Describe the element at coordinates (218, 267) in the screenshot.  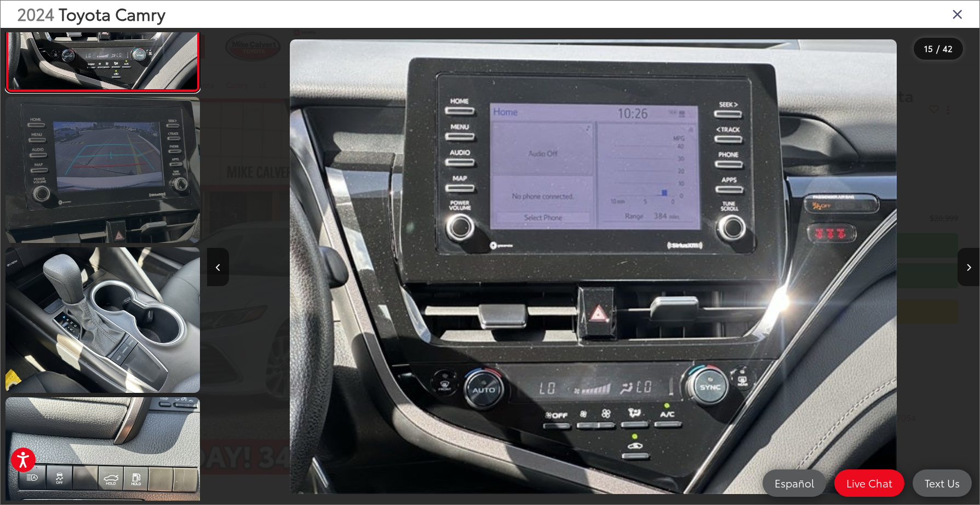
I see `button: Previous image` at that location.